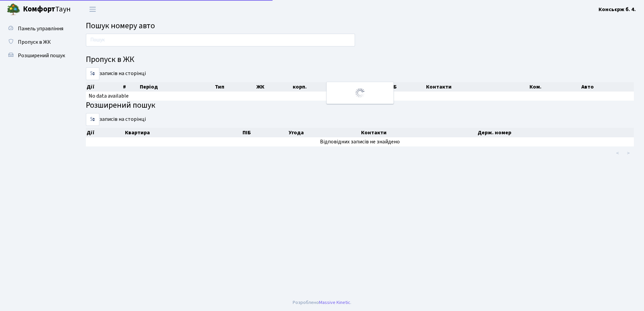 The width and height of the screenshot is (644, 311). I want to click on td: No data available, so click(360, 96).